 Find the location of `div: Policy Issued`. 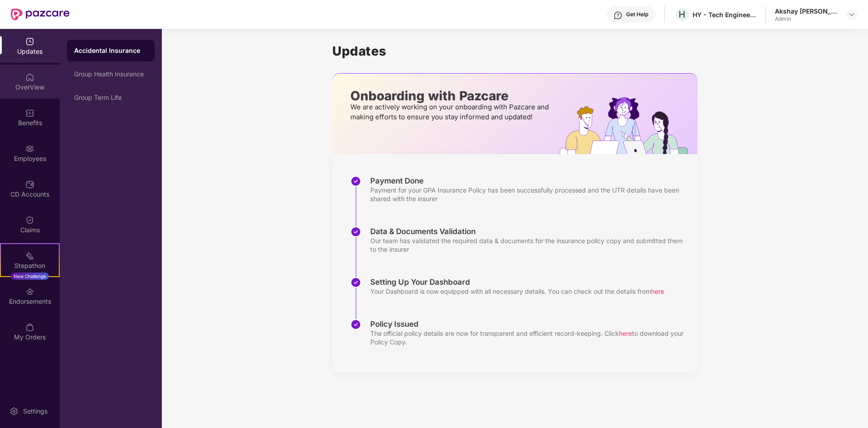

div: Policy Issued is located at coordinates (530, 324).